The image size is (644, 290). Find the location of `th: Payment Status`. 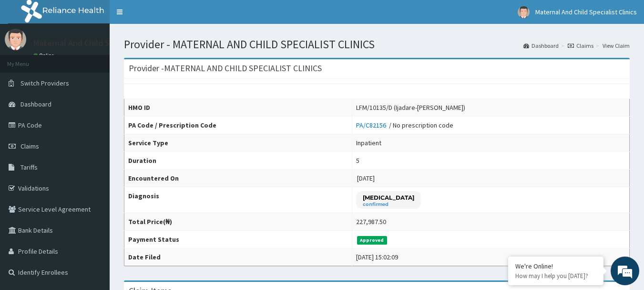

th: Payment Status is located at coordinates (238, 239).